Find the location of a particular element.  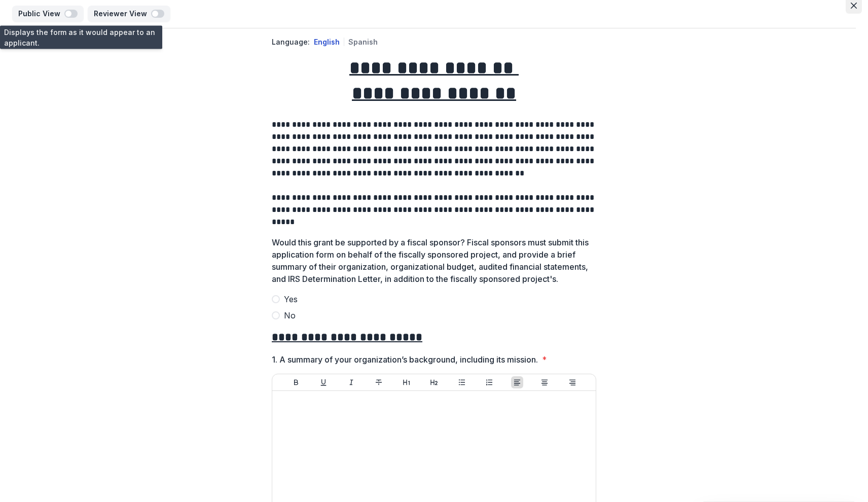

button: Align Right is located at coordinates (572, 382).